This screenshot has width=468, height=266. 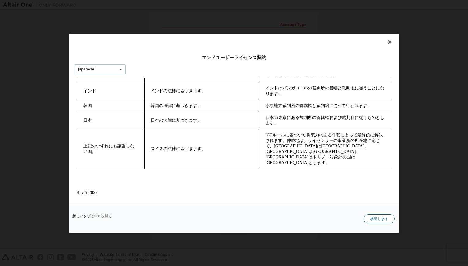 What do you see at coordinates (234, 57) in the screenshot?
I see `div: エンドユーザーライセンス契約` at bounding box center [234, 57].